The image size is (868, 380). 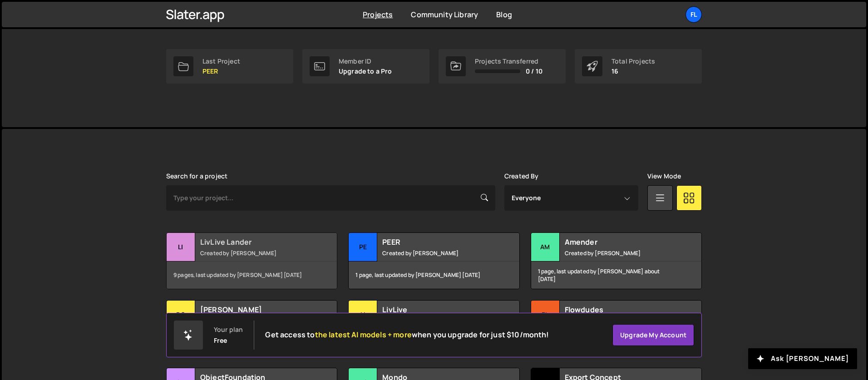 I want to click on div: Projects Transferred, so click(x=508, y=61).